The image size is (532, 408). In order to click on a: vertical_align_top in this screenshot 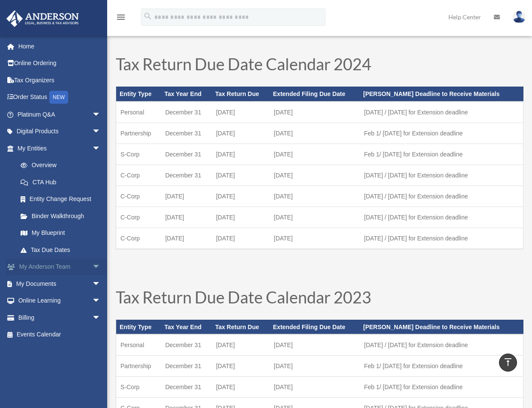, I will do `click(508, 363)`.